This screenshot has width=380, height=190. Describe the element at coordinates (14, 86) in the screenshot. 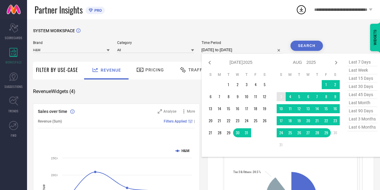

I see `span: SUGGESTIONS` at that location.